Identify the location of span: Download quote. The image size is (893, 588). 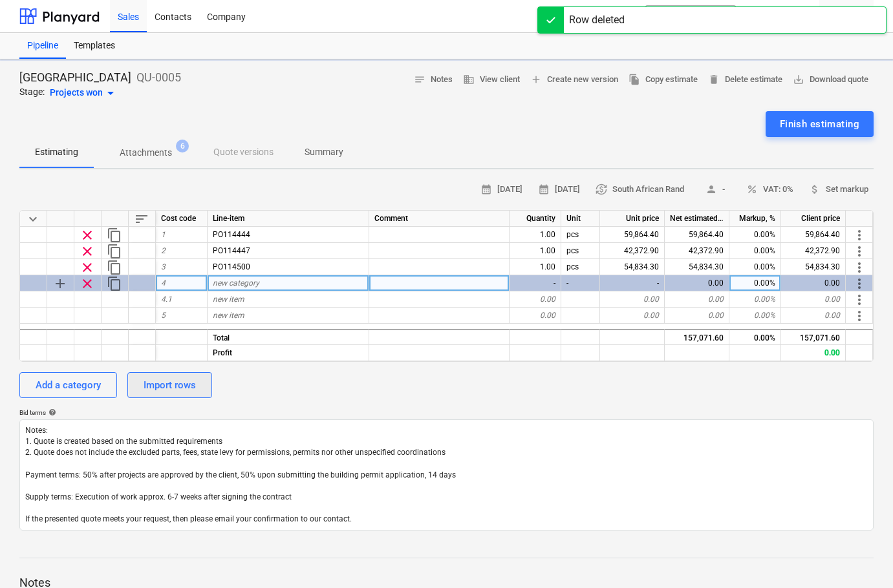
(831, 79).